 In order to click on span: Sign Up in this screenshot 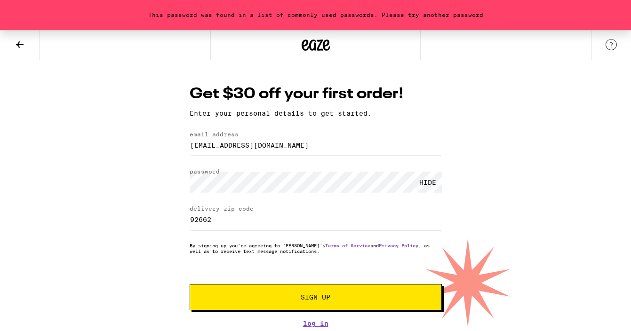, I will do `click(315, 297)`.